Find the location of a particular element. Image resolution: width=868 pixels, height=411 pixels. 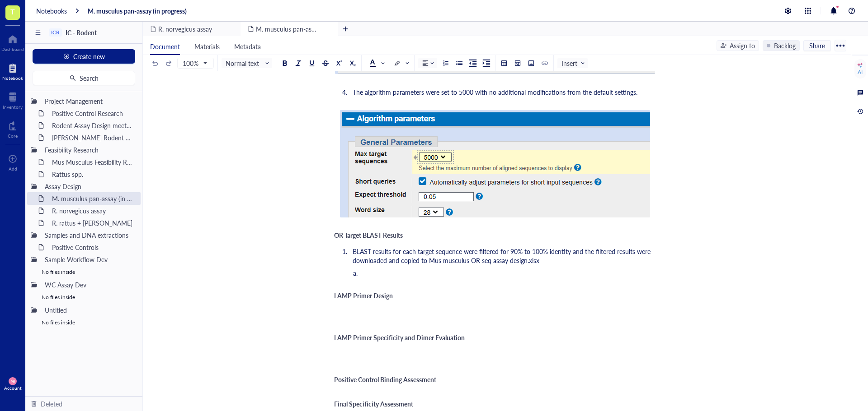

div: Project Management is located at coordinates (88, 101).